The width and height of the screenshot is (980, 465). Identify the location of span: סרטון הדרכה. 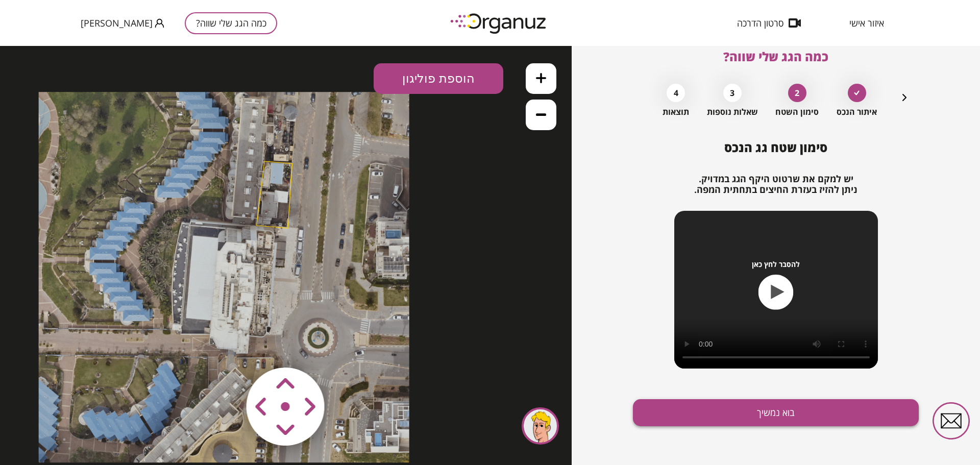
(761, 23).